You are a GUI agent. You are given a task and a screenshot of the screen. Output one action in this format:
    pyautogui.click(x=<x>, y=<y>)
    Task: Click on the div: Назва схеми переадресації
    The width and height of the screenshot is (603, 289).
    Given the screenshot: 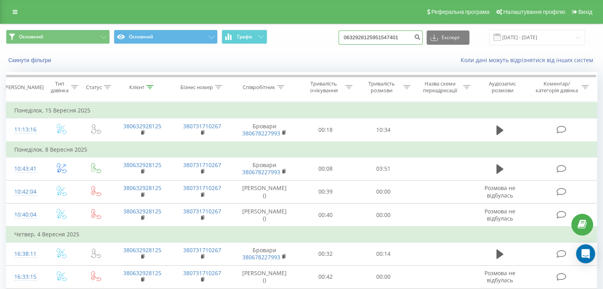 What is the action you would take?
    pyautogui.click(x=440, y=87)
    